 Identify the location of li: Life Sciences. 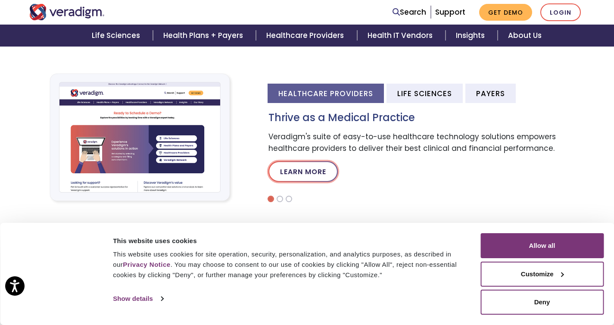
(424, 93).